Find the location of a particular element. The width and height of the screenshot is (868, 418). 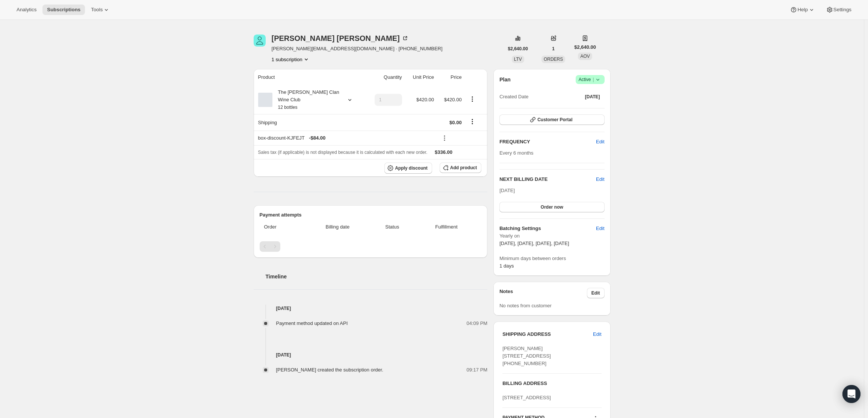

nav: Pagination is located at coordinates (371, 247).